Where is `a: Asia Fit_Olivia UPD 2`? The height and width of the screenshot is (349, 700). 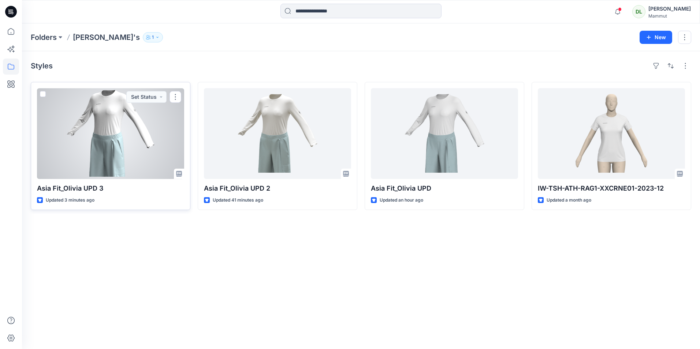
a: Asia Fit_Olivia UPD 2 is located at coordinates (278, 134).